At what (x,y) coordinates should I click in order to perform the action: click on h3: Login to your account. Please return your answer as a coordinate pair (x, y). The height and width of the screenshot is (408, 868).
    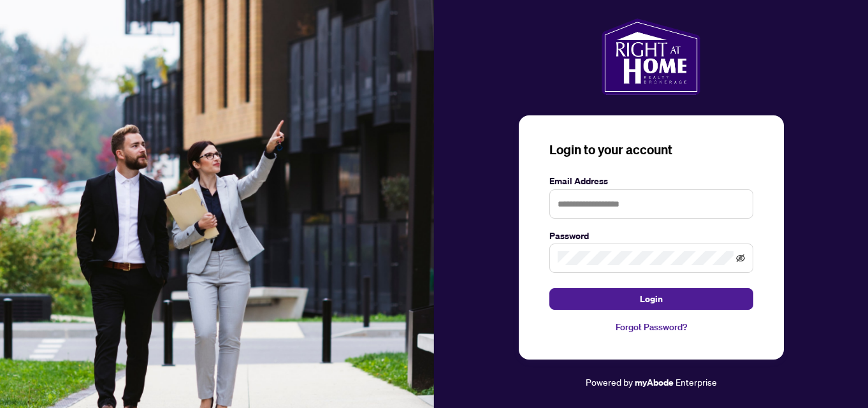
    Looking at the image, I should click on (651, 150).